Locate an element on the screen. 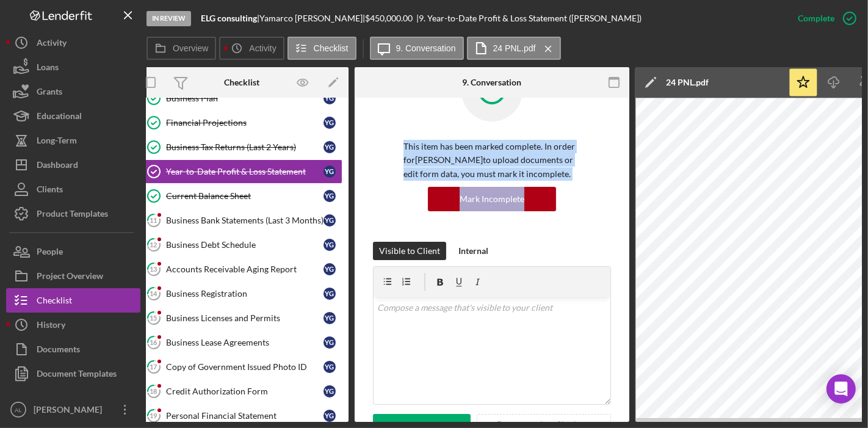 The width and height of the screenshot is (868, 428). a: Project Overview is located at coordinates (74, 276).